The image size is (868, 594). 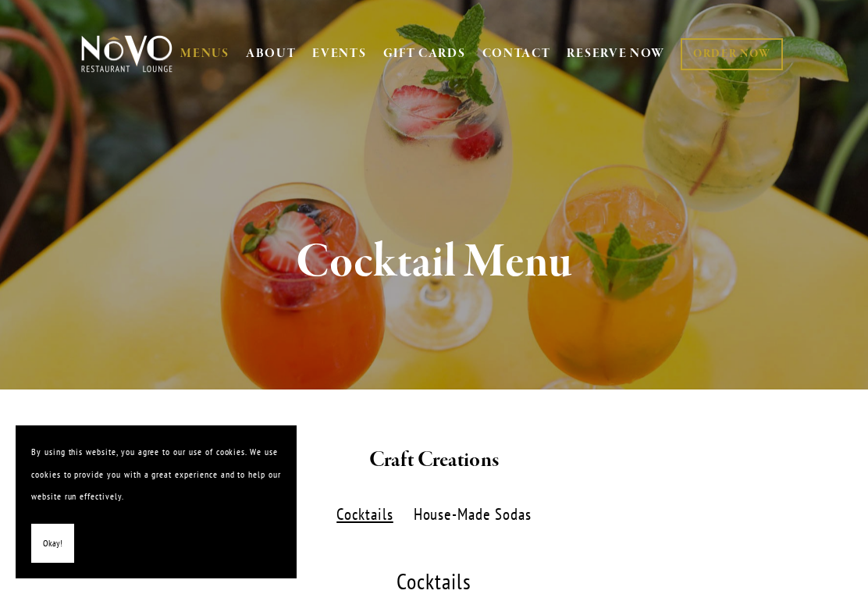 What do you see at coordinates (616, 54) in the screenshot?
I see `a: RESERVE NOW` at bounding box center [616, 54].